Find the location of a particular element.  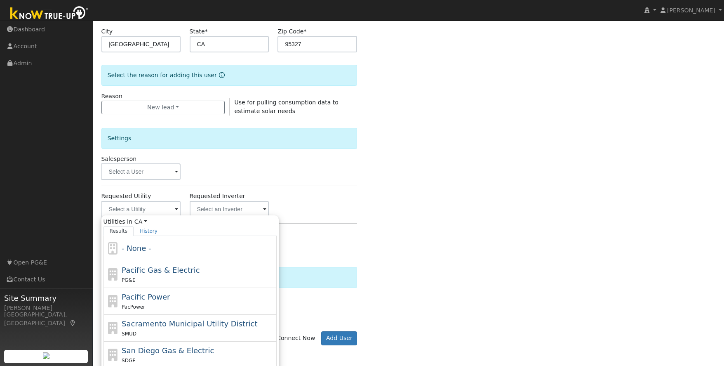

input: Select a Utility is located at coordinates (141, 209).